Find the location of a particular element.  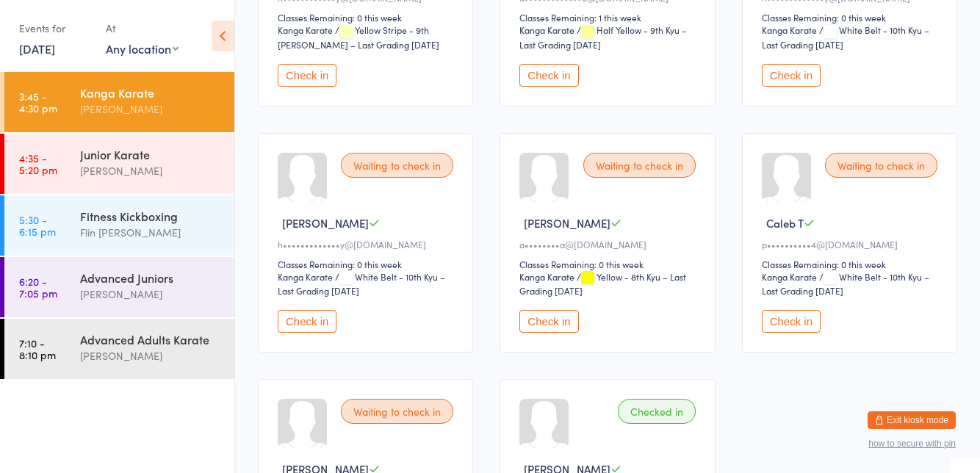

div: Classes Remaining: 1 this week is located at coordinates (609, 17).